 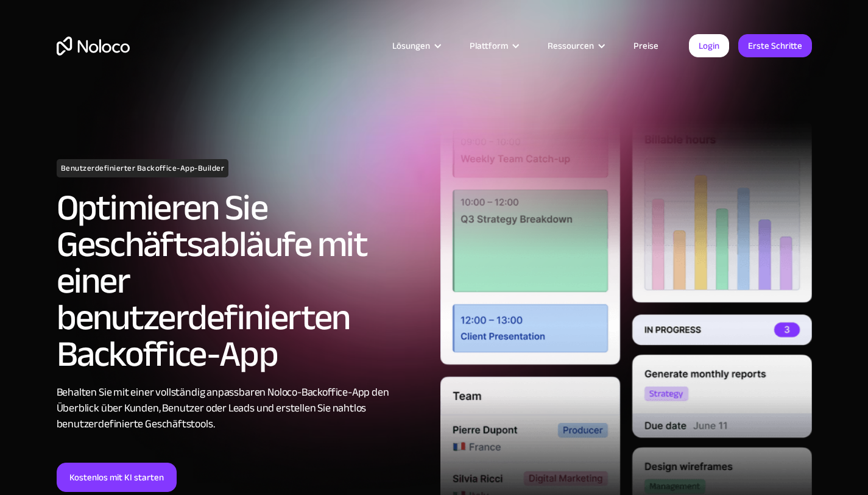 What do you see at coordinates (93, 46) in the screenshot?
I see `a: heim` at bounding box center [93, 46].